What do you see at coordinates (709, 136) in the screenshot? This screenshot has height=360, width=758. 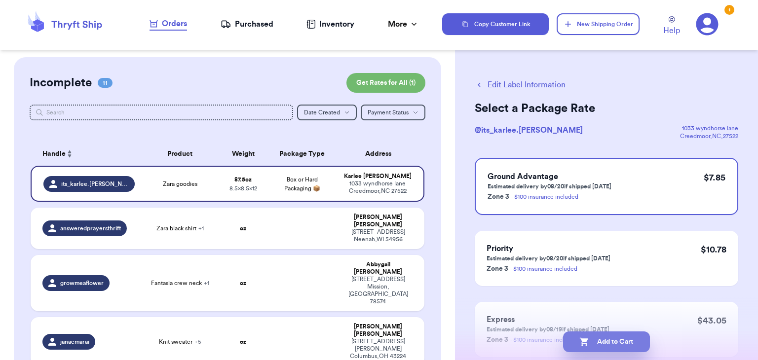 I see `div: Creedmoor , NC , 27522` at bounding box center [709, 136].